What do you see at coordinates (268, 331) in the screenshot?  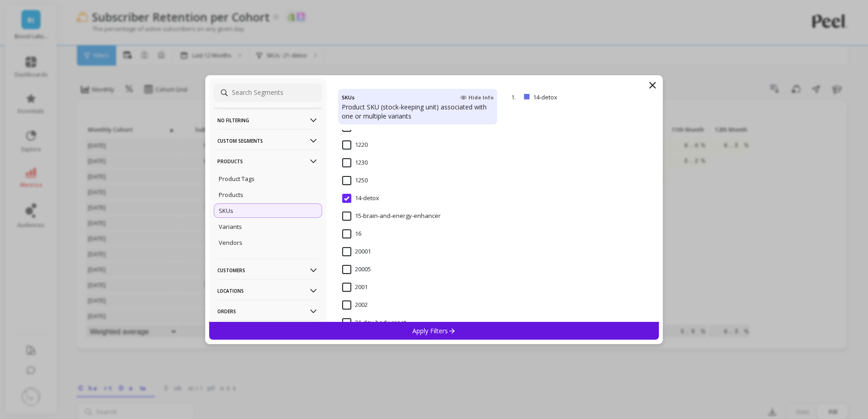 I see `p: Subscriptions` at bounding box center [268, 331].